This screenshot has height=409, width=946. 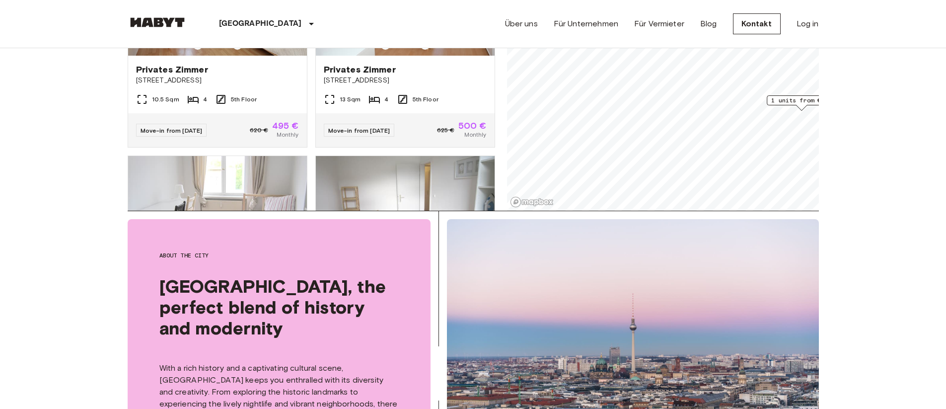 I want to click on a: Marketing picture of unit DE-01-134-01MPrevious imagePrevious imagePrivates Zimmer[STREET_ADDRESS..., so click(x=405, y=261).